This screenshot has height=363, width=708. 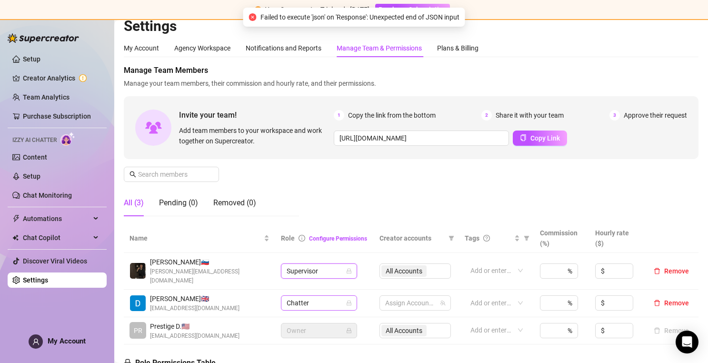 What do you see at coordinates (412, 10) in the screenshot?
I see `span: Purchase Subscription` at bounding box center [412, 10].